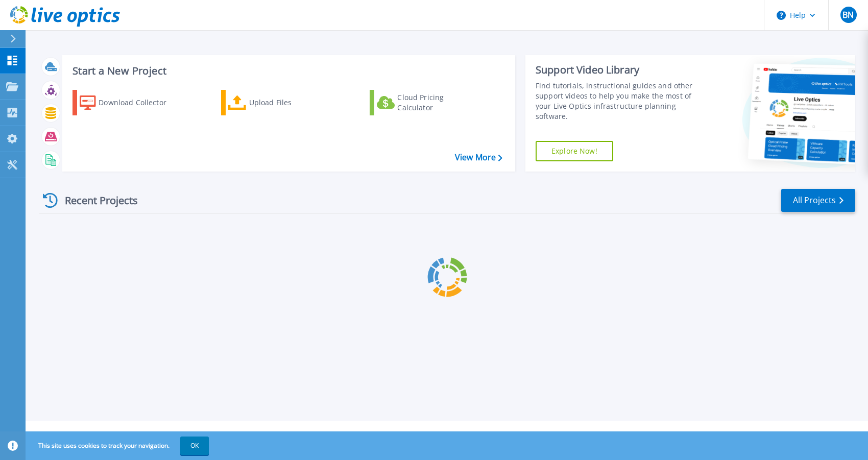 This screenshot has height=460, width=868. I want to click on div: Recent Projects, so click(95, 200).